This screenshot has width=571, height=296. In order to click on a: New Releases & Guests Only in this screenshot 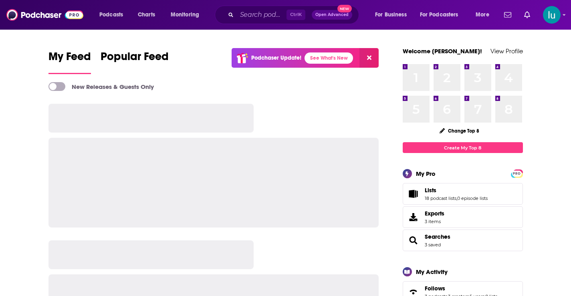, I will do `click(101, 87)`.